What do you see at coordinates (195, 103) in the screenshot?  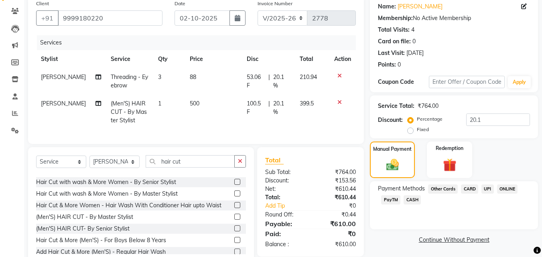 I see `span: 500` at bounding box center [195, 103].